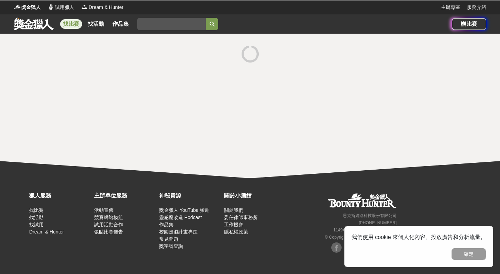 This screenshot has height=274, width=500. What do you see at coordinates (184, 210) in the screenshot?
I see `a: 獎金獵人 YouTube 頻道` at bounding box center [184, 210].